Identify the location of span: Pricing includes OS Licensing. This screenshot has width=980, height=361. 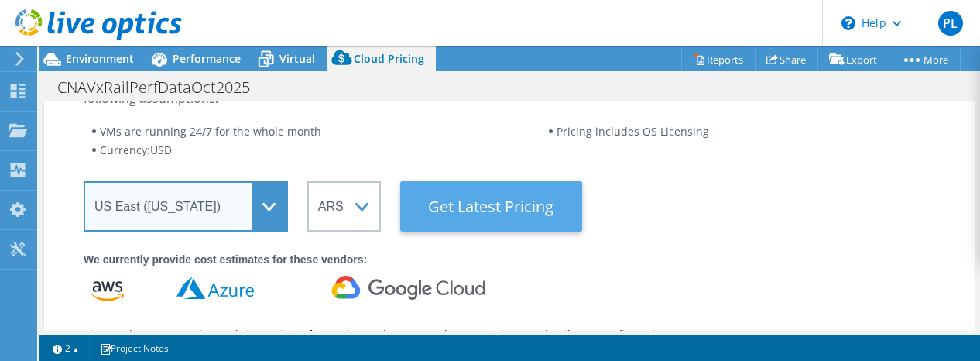
(632, 131).